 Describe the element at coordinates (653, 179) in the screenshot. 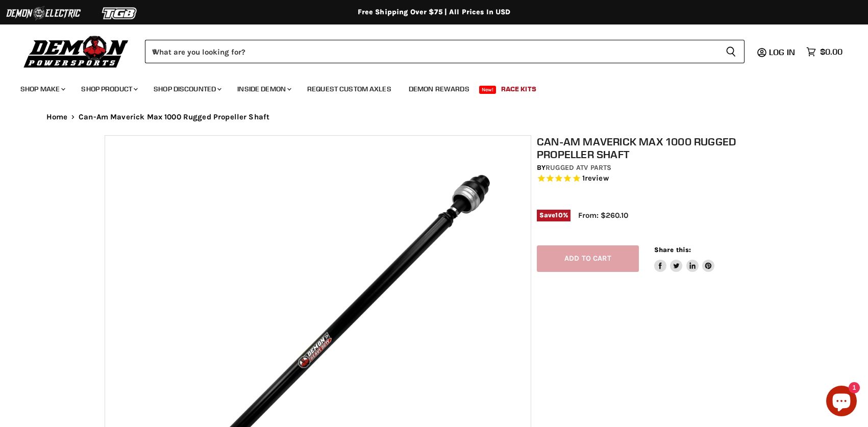

I see `span: Rated 5.0 out of 5 stars 1 reviews` at that location.